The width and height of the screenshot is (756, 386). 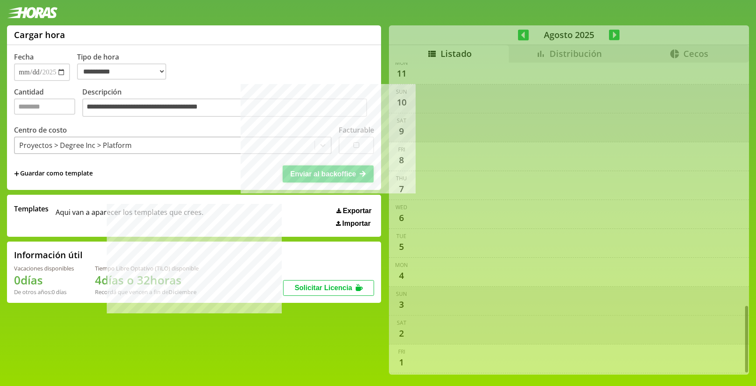 I want to click on label: Tipo de hora, so click(x=125, y=66).